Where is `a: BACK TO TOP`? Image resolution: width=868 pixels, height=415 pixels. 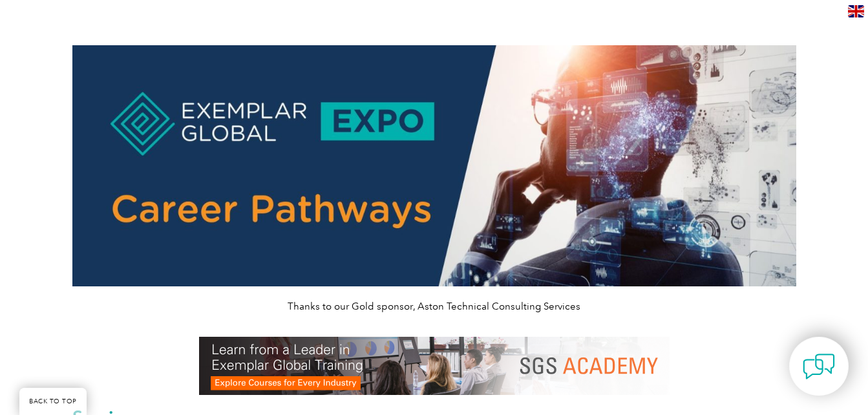
a: BACK TO TOP is located at coordinates (53, 402).